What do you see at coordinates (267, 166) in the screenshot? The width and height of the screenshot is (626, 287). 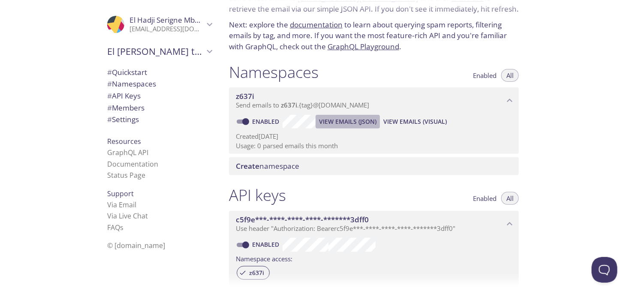 I see `span: namespace` at bounding box center [267, 166].